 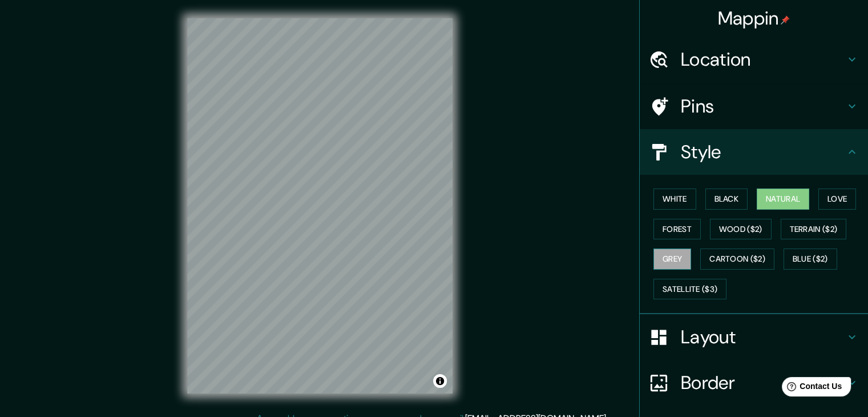 What do you see at coordinates (763, 152) in the screenshot?
I see `h4: Style` at bounding box center [763, 152].